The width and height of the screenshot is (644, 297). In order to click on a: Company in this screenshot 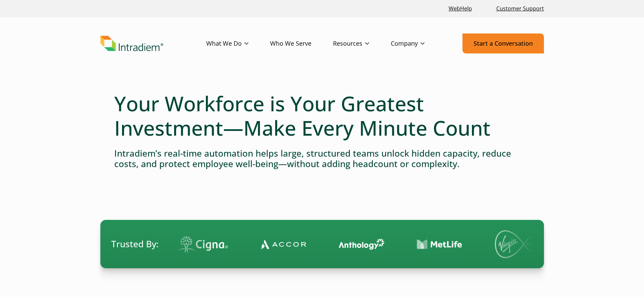, I will do `click(418, 43)`.